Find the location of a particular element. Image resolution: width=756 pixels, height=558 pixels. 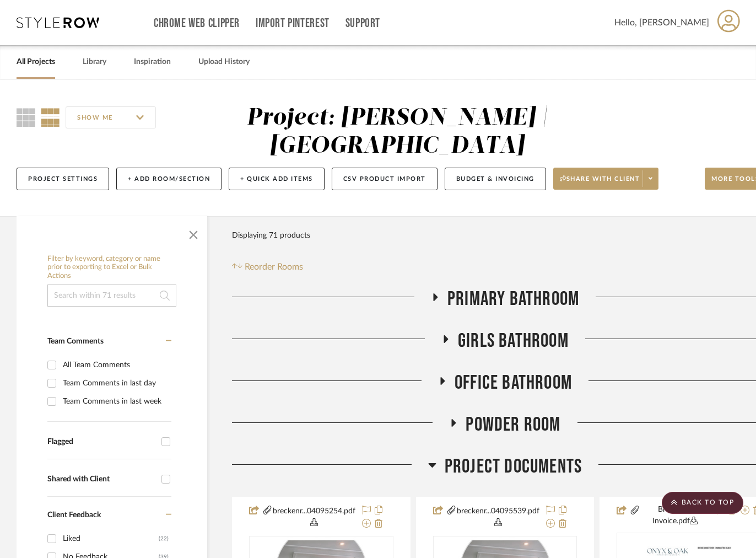

div: All Team Comments is located at coordinates (116, 365).